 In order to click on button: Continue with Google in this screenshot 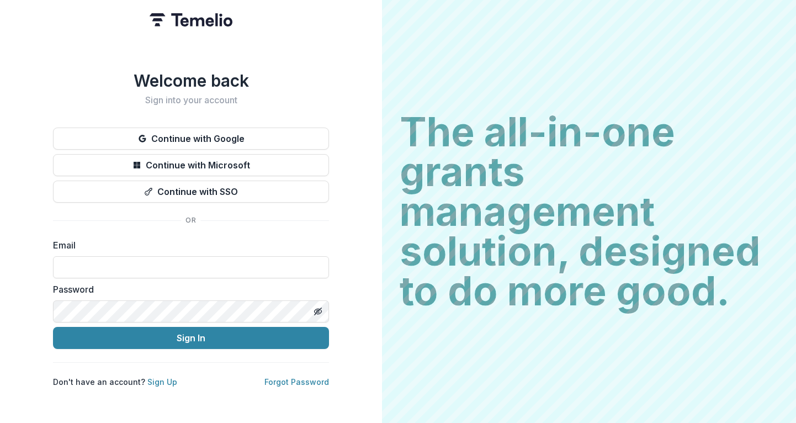, I will do `click(191, 139)`.